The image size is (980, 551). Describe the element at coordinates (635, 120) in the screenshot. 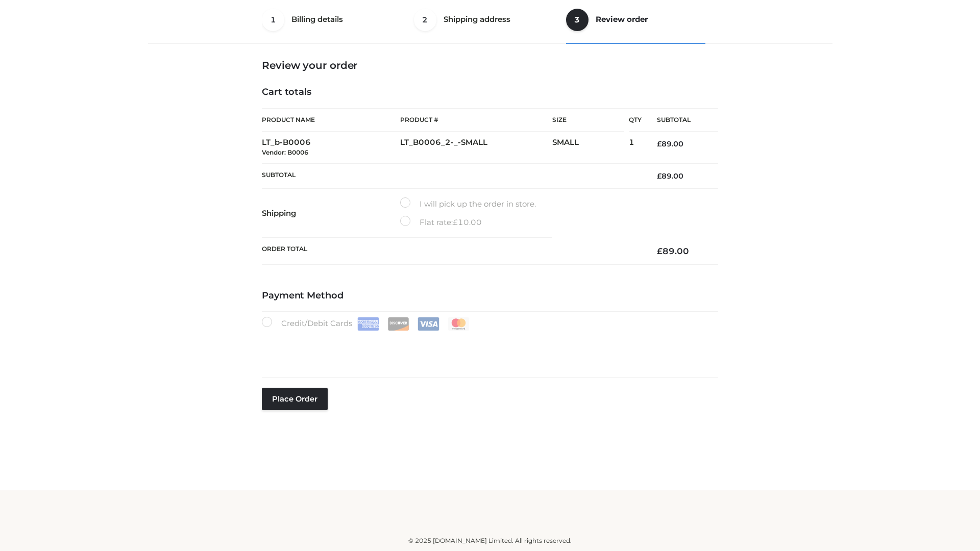

I see `th: Qty` at that location.